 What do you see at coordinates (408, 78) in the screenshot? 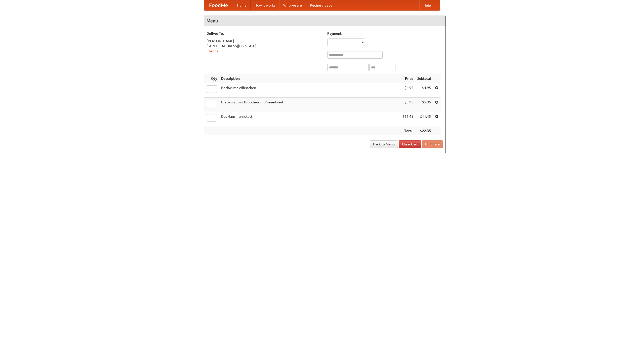
I see `th: Price` at bounding box center [408, 78].